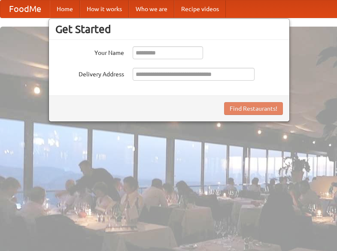 This screenshot has height=251, width=337. I want to click on h3: Get Started, so click(169, 29).